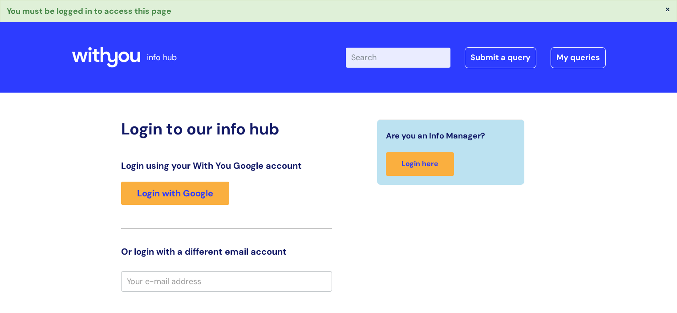 Image resolution: width=677 pixels, height=313 pixels. Describe the element at coordinates (162, 57) in the screenshot. I see `p: info hub` at that location.